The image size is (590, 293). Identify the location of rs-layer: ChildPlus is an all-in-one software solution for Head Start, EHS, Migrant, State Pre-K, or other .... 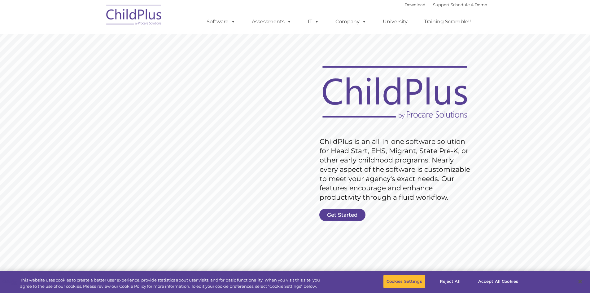
(397, 170).